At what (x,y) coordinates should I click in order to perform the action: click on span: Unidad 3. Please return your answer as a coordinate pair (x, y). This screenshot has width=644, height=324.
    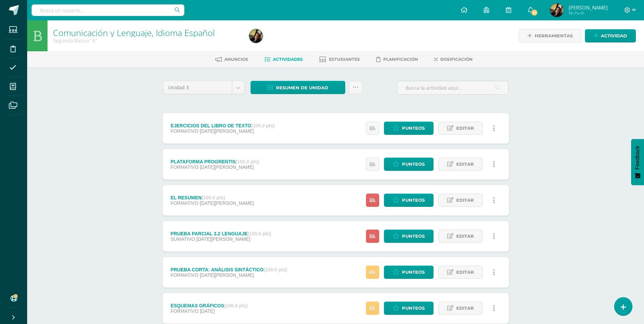
    Looking at the image, I should click on (197, 88).